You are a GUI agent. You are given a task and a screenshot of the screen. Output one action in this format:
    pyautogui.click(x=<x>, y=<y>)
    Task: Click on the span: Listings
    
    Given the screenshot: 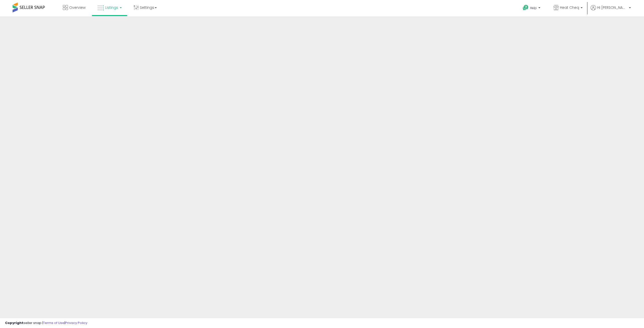 What is the action you would take?
    pyautogui.click(x=111, y=8)
    